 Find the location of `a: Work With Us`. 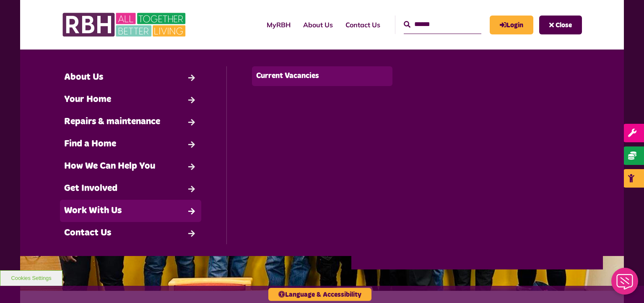

a: Work With Us is located at coordinates (131, 211).